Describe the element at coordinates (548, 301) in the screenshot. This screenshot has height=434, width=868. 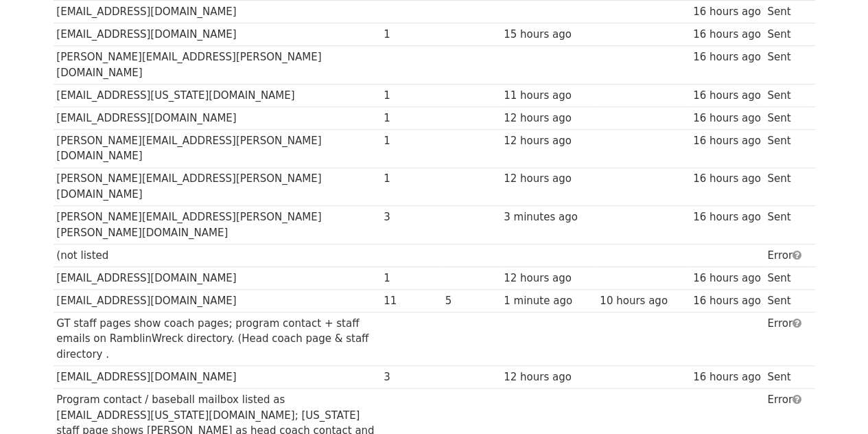
I see `div: 1 minute ago` at that location.